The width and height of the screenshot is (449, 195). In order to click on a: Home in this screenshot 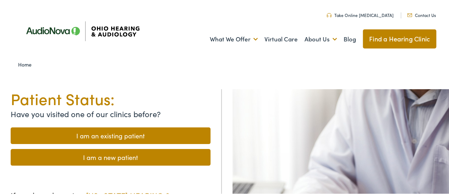, I will do `click(26, 63)`.